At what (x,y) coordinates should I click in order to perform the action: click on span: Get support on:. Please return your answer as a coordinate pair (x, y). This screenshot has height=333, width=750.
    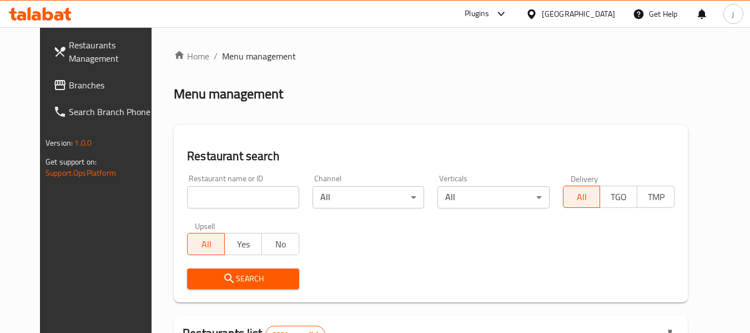
    Looking at the image, I should click on (71, 162).